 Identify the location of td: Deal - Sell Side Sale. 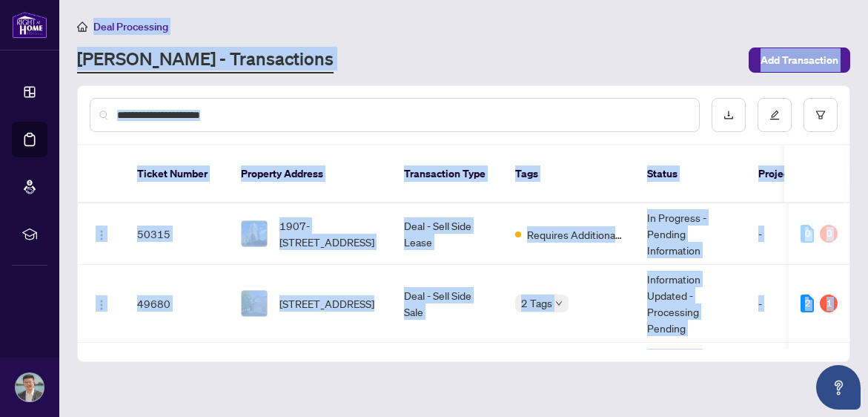
(447, 303).